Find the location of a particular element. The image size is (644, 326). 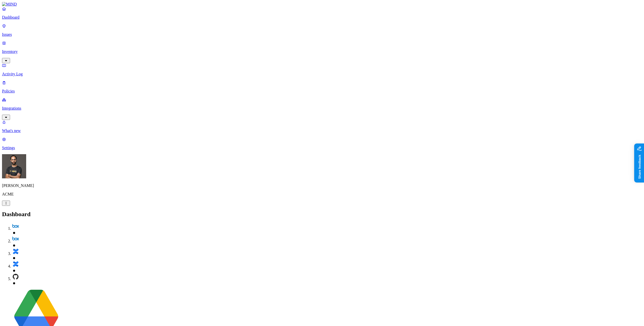

a: Settings is located at coordinates (322, 143).